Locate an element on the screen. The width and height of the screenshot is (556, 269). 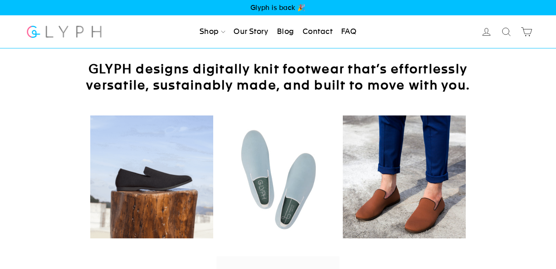
a: Our Story is located at coordinates (251, 32).